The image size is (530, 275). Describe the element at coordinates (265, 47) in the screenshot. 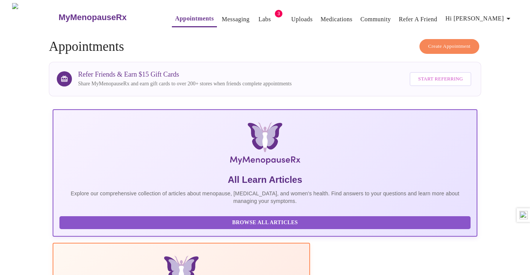

I see `h4: Appointments` at that location.